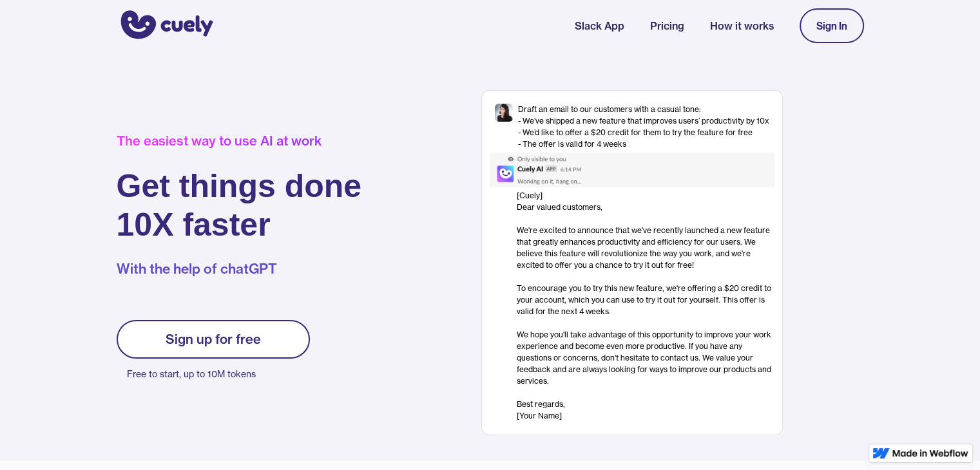  What do you see at coordinates (239, 269) in the screenshot?
I see `p: With the help of chatGPT` at bounding box center [239, 269].